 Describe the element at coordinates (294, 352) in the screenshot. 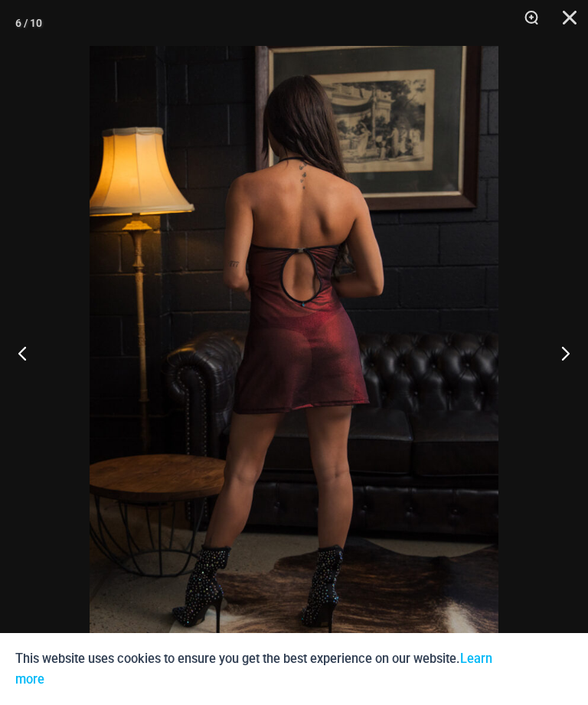

I see `img: Midnight Shimmer Red 5131 Dress 04` at that location.